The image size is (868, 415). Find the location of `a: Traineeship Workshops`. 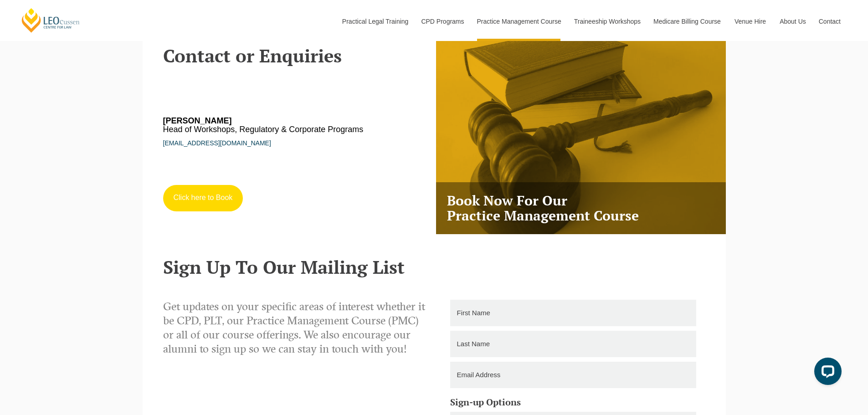

a: Traineeship Workshops is located at coordinates (607, 22).